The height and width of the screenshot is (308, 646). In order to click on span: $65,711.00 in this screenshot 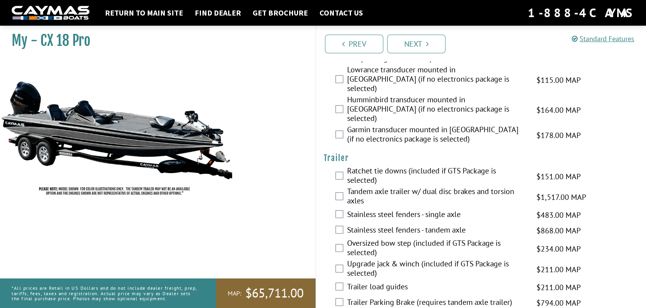, I will do `click(275, 293)`.